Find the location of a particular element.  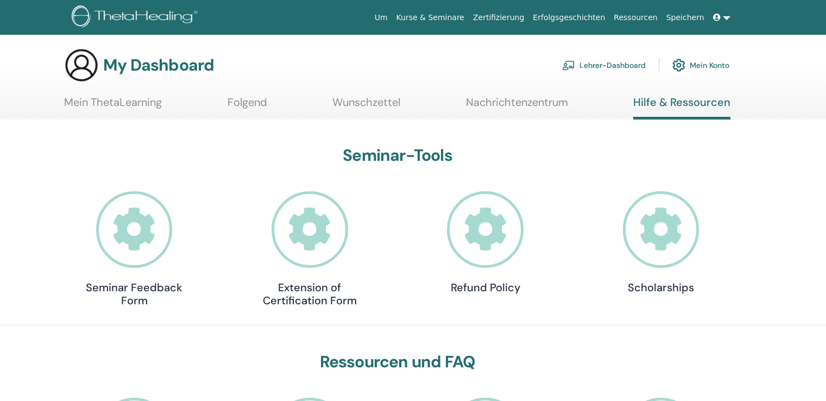

a: Ressourcen is located at coordinates (635, 17).